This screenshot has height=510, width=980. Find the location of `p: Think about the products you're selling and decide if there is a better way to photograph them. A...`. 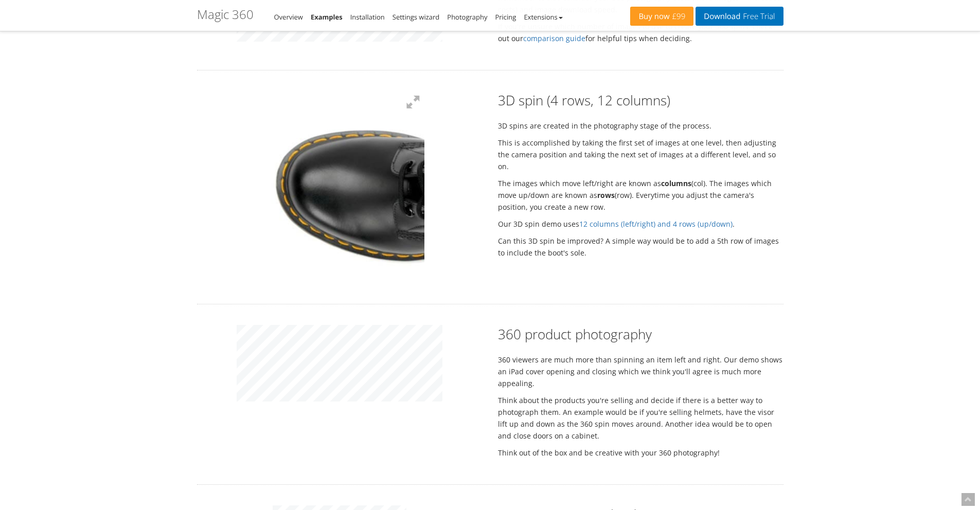

p: Think about the products you're selling and decide if there is a better way to photograph them. A... is located at coordinates (640, 418).